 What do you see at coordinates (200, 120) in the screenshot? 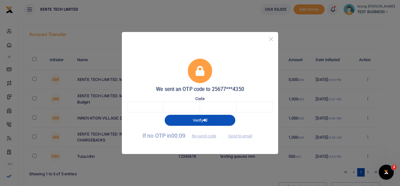
I see `button: Verify` at bounding box center [200, 120].